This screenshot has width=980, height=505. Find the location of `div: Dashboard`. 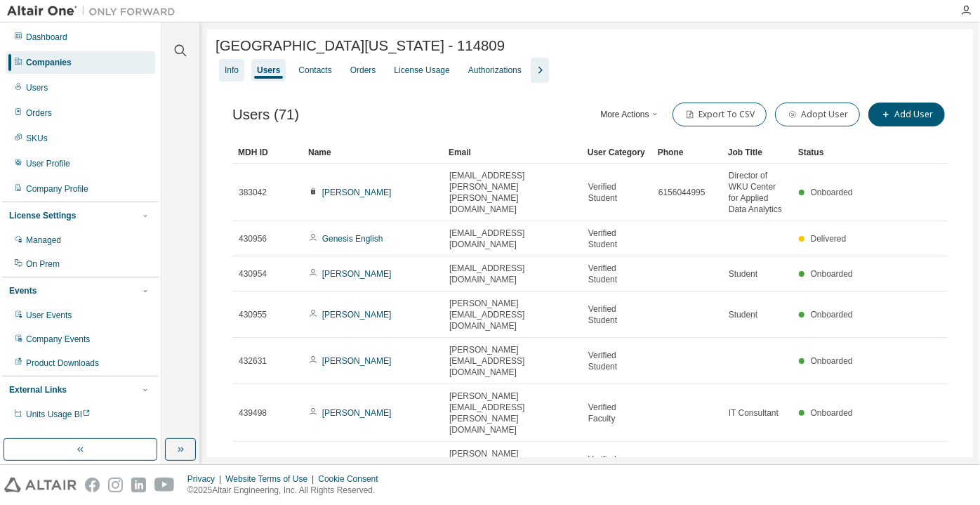

div: Dashboard is located at coordinates (46, 37).